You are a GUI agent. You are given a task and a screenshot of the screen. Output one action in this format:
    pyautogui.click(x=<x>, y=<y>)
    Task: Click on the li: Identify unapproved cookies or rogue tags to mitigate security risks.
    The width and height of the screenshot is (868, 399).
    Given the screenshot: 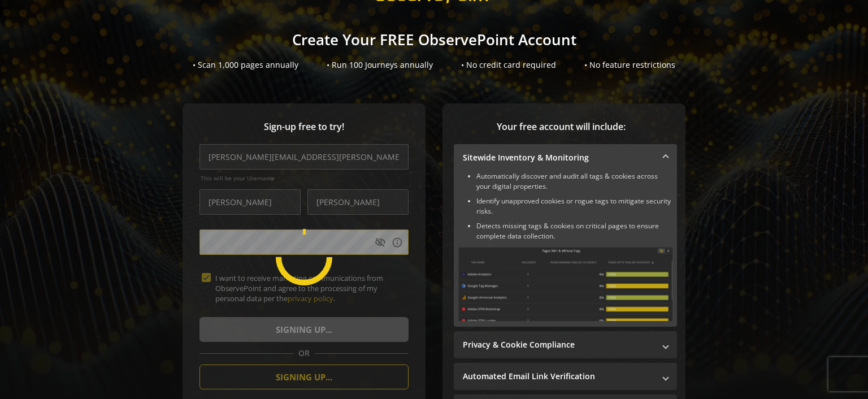 What is the action you would take?
    pyautogui.click(x=574, y=207)
    